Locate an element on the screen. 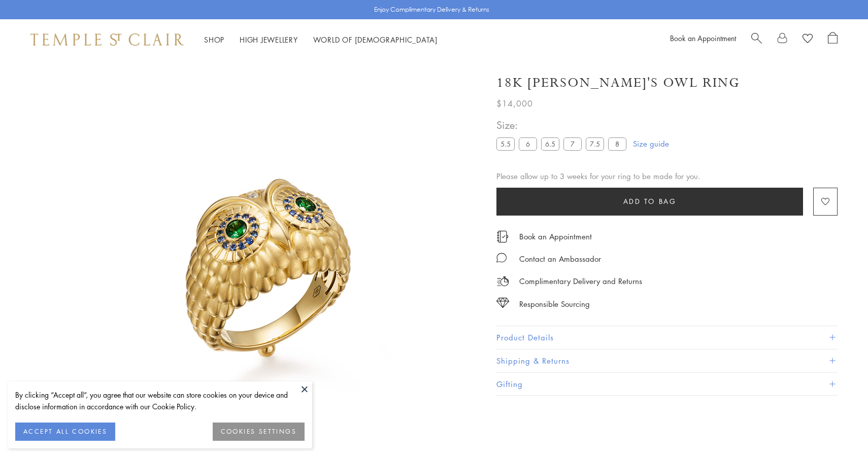 The image size is (868, 456). label: 7.5 is located at coordinates (595, 143).